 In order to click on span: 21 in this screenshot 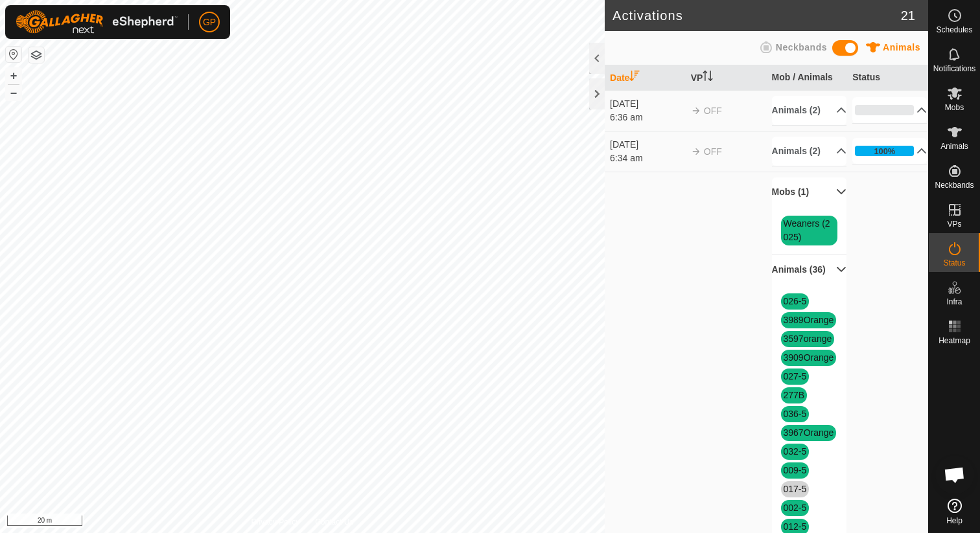, I will do `click(908, 15)`.